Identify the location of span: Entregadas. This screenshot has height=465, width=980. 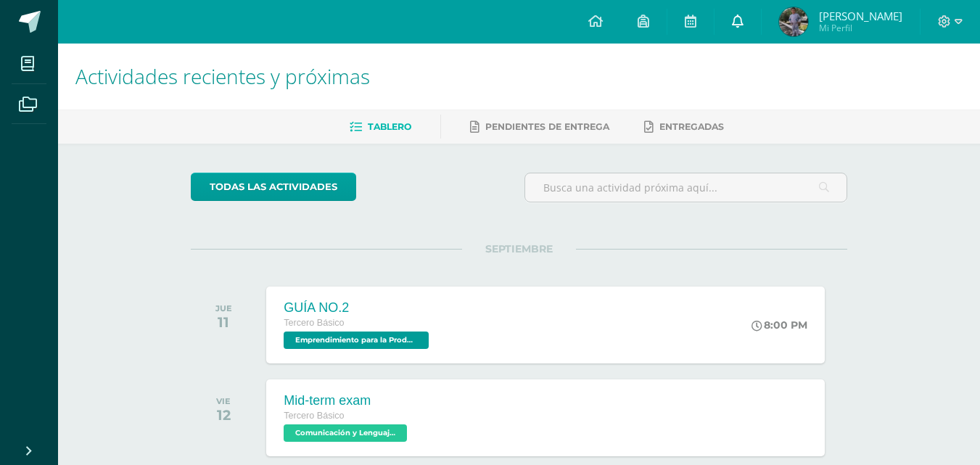
(692, 126).